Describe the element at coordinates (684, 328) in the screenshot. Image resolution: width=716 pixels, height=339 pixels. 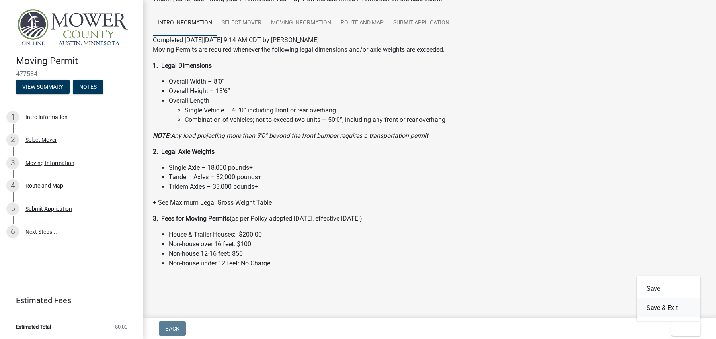
I see `span: Exit` at that location.